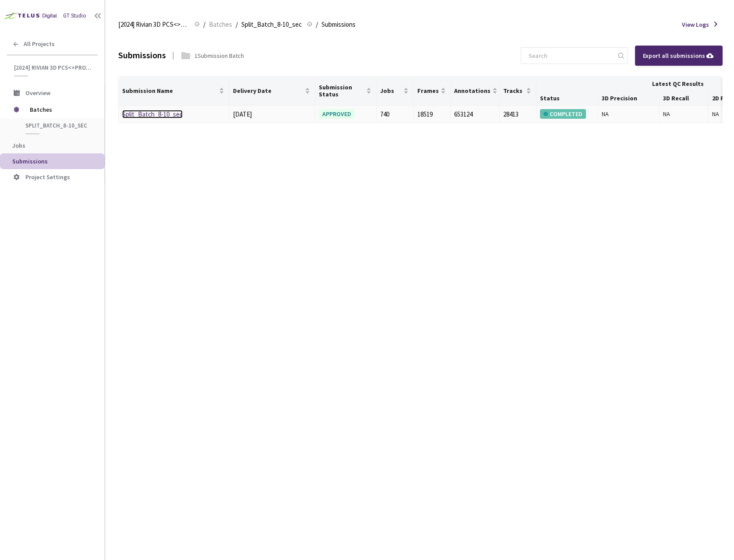 The width and height of the screenshot is (734, 560). I want to click on th: Submission Status, so click(346, 91).